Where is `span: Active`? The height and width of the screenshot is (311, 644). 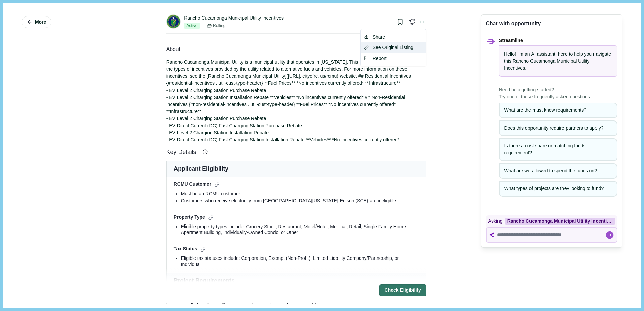
span: Active is located at coordinates (191, 26).